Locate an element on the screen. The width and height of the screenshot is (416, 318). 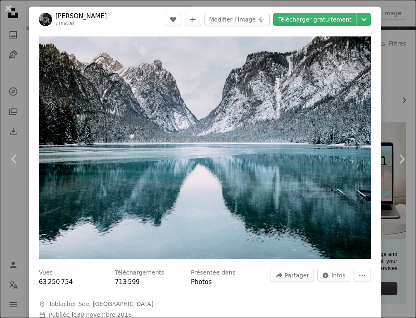
h3: Présentée dans is located at coordinates (213, 273).